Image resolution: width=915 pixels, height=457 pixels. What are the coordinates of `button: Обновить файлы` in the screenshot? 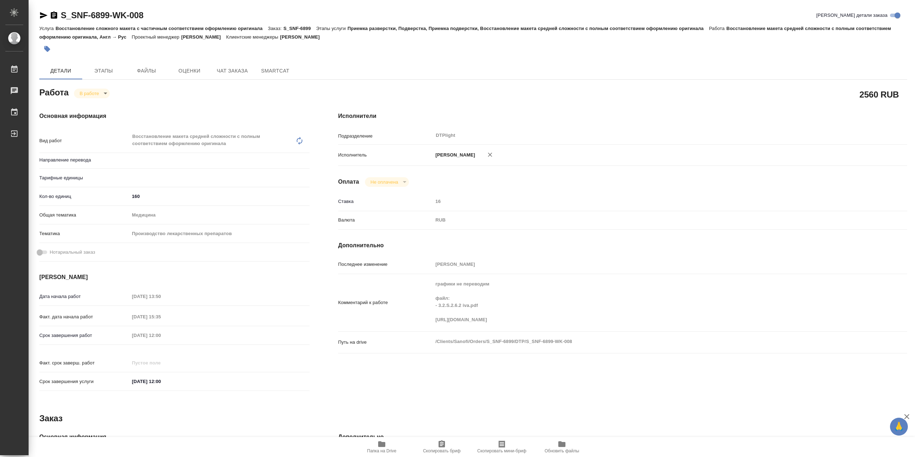 It's located at (562, 447).